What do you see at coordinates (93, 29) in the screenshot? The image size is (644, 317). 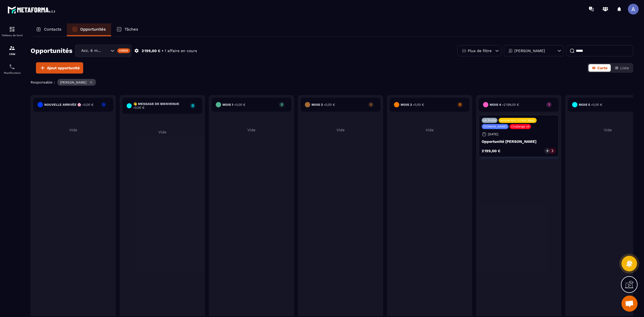 I see `p: Opportunités` at bounding box center [93, 29].